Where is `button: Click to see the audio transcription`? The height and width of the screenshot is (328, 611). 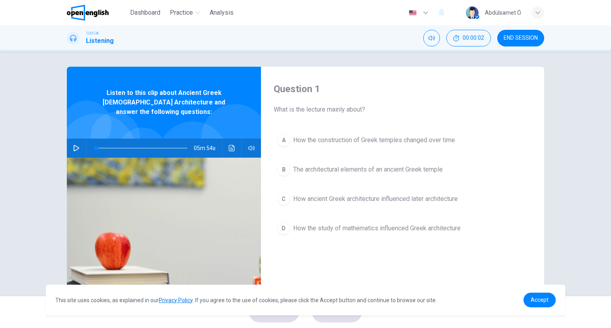 button: Click to see the audio transcription is located at coordinates (232, 148).